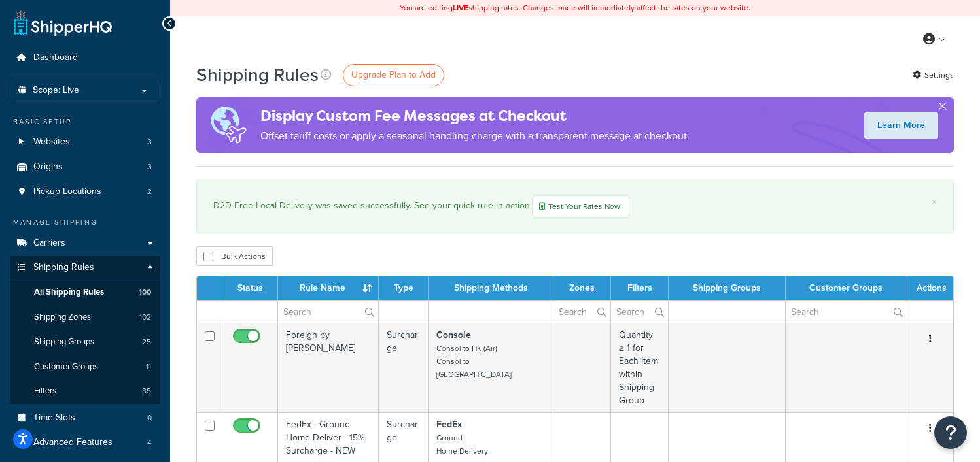 This screenshot has height=462, width=980. I want to click on a: Filters 85, so click(85, 391).